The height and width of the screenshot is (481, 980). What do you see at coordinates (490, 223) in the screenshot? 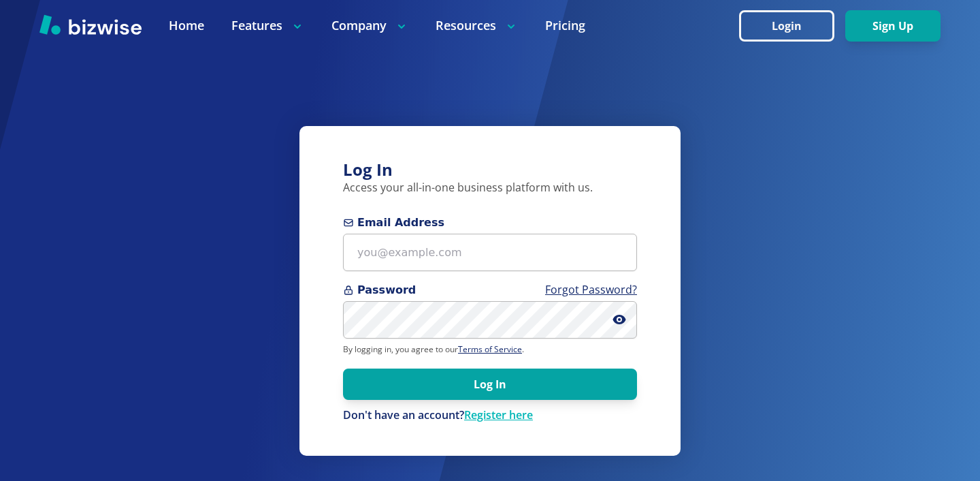
I see `span: Email Address` at bounding box center [490, 223].